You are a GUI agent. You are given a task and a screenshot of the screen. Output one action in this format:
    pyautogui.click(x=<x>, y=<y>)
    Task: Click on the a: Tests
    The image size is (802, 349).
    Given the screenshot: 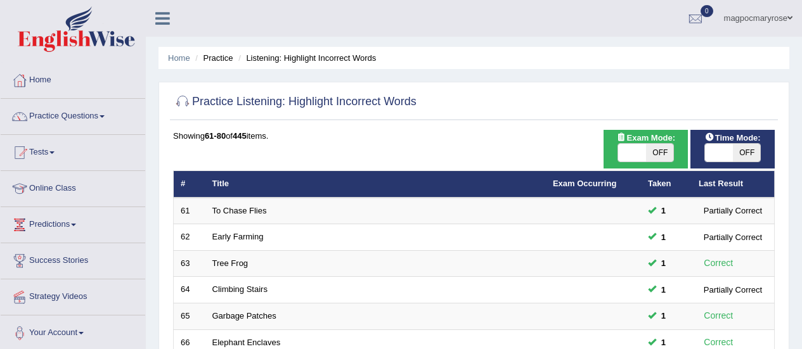 What is the action you would take?
    pyautogui.click(x=73, y=151)
    